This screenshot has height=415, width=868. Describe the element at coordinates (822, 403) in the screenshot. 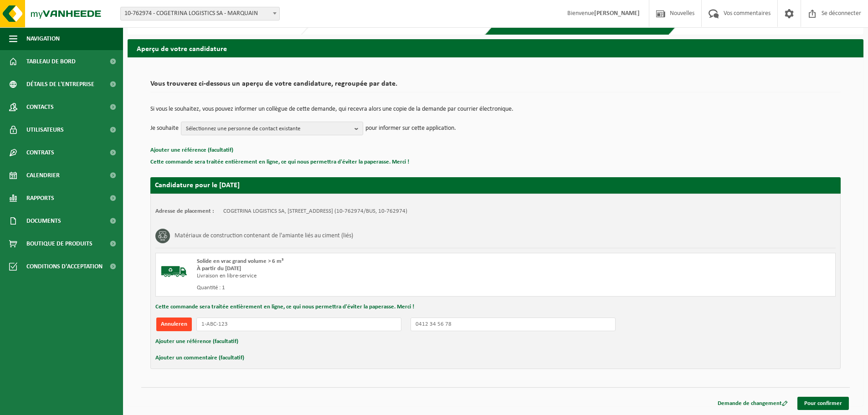

I see `a: Pour confirmer` at that location.